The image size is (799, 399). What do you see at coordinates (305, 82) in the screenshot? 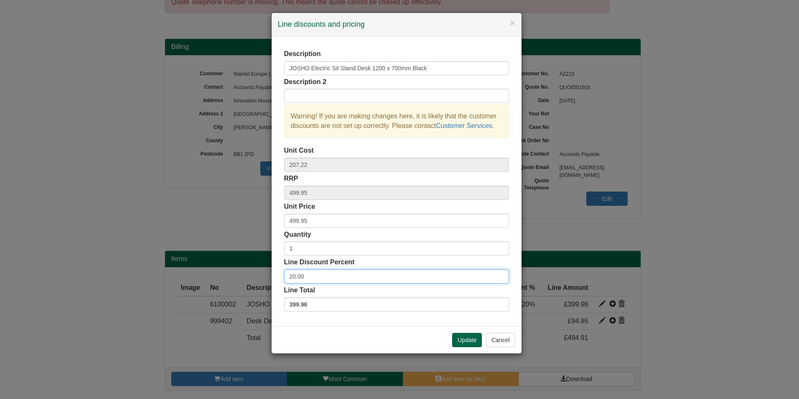
I see `label: Description 2` at bounding box center [305, 82].